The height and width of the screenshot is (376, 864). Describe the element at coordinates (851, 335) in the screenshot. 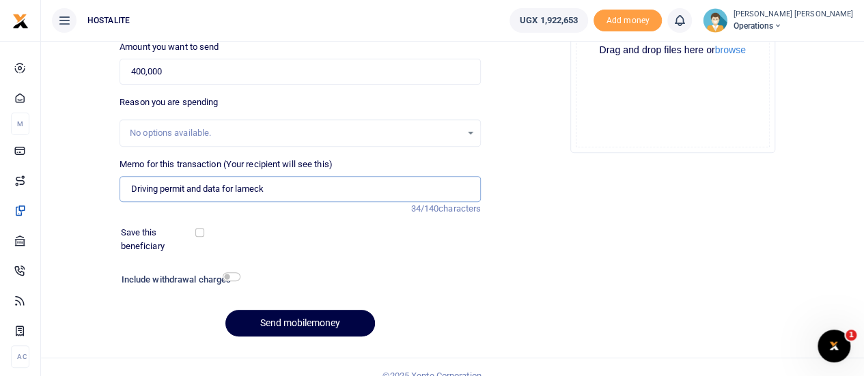

I see `span: 1` at that location.